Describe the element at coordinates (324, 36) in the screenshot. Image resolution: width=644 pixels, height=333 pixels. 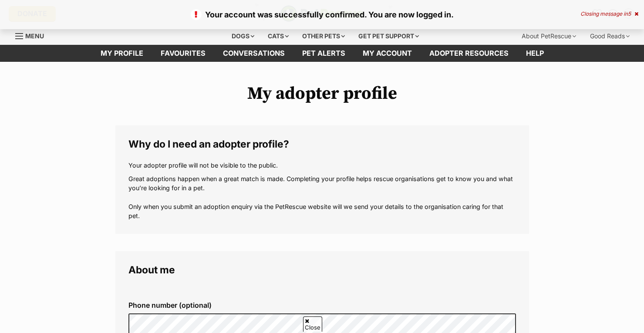
I see `div: Other pets` at that location.